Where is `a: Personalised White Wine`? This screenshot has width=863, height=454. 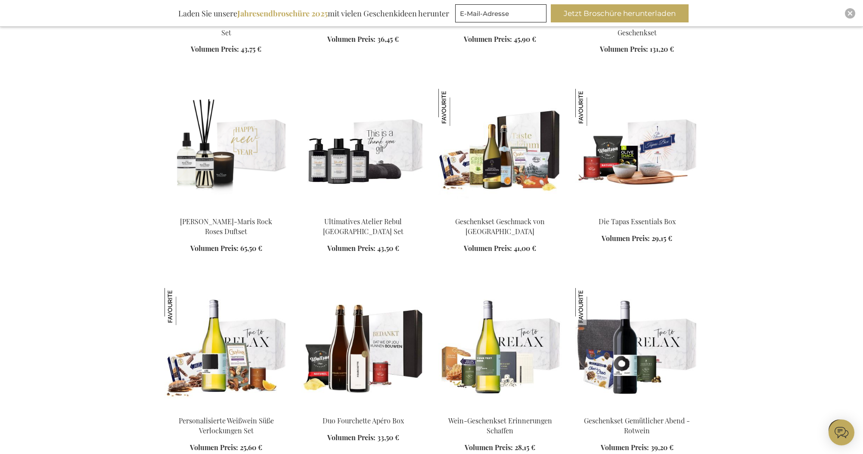
a: Personalised White Wine is located at coordinates (500, 409).